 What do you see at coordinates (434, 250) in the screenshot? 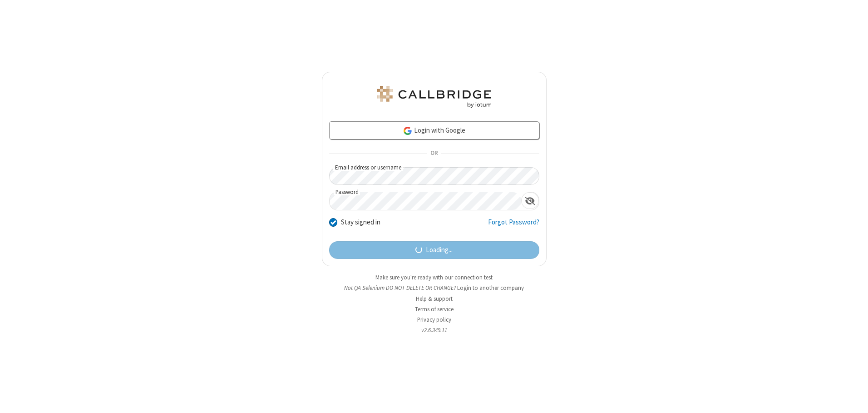
I see `button: Loading...` at bounding box center [434, 250].